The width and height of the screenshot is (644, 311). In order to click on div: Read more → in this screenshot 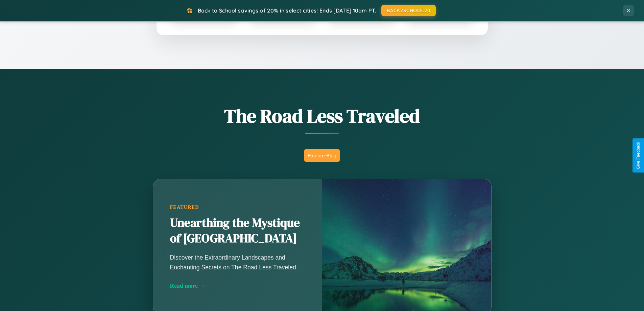, I will do `click(237, 285)`.